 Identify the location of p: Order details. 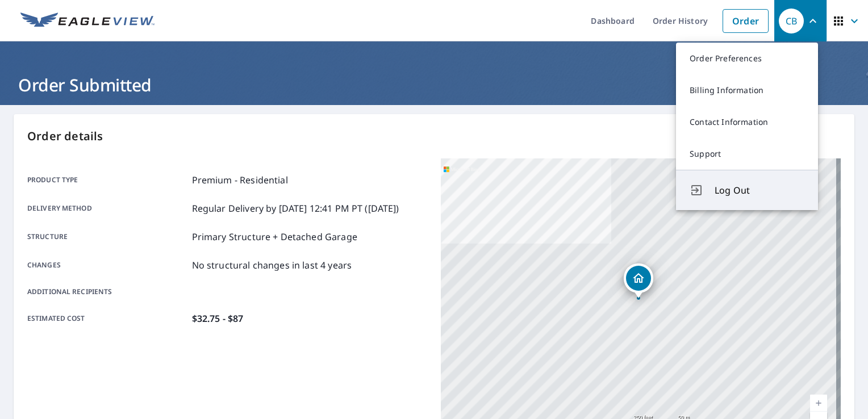
(434, 136).